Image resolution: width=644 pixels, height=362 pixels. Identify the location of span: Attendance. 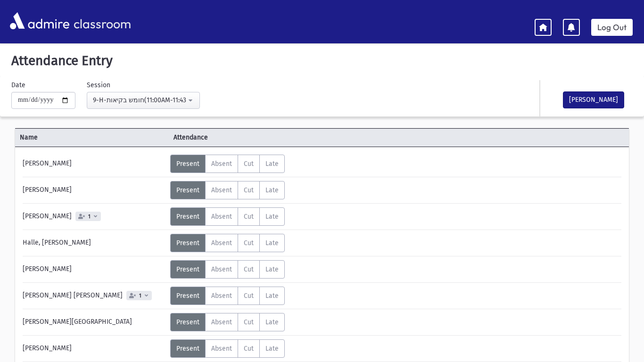
(245, 137).